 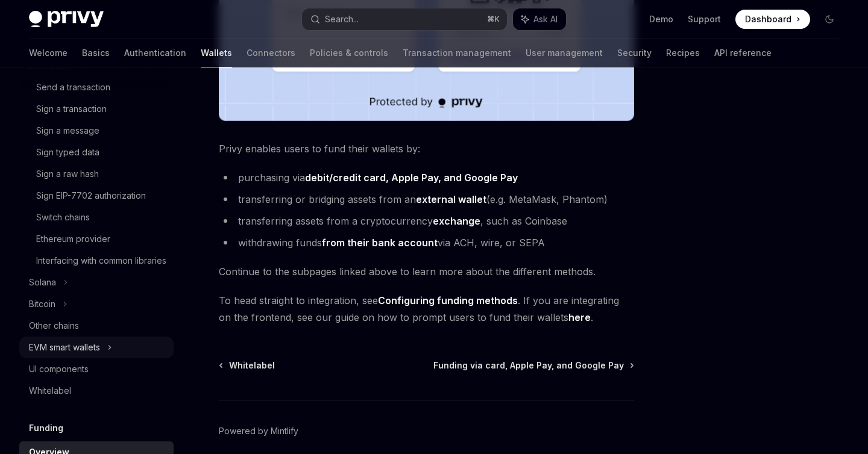 What do you see at coordinates (271, 53) in the screenshot?
I see `a: Connectors` at bounding box center [271, 53].